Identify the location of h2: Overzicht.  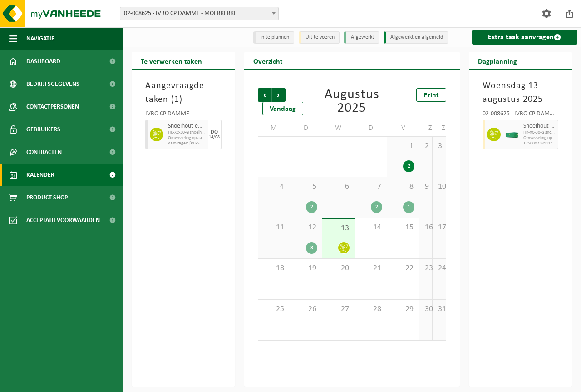
(268, 60).